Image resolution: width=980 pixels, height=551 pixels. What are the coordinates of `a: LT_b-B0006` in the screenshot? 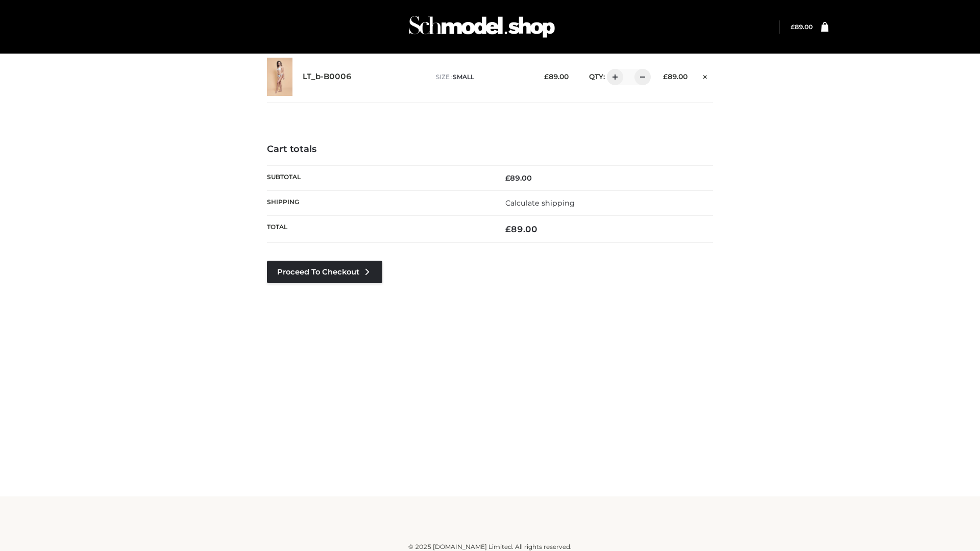 It's located at (327, 76).